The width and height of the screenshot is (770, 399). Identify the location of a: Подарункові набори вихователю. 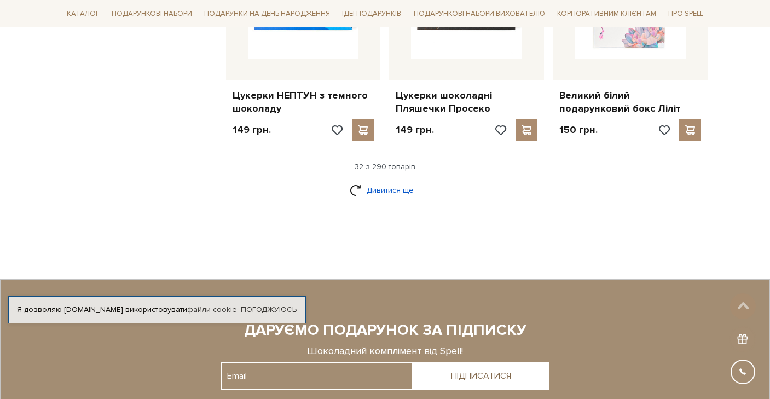
(480, 14).